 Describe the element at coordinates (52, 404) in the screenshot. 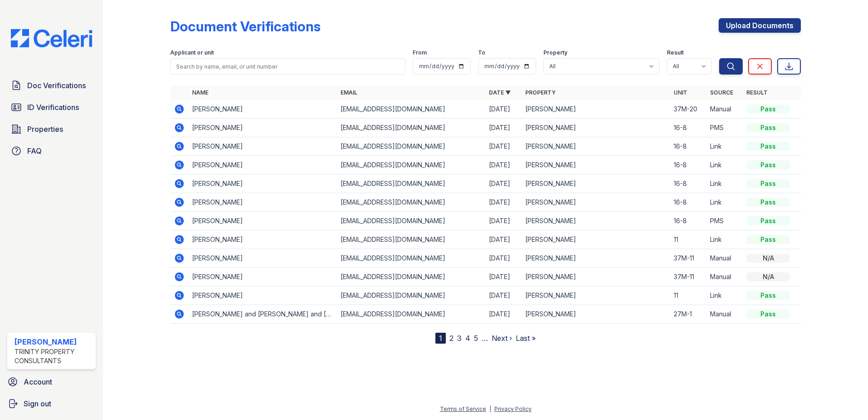

I see `button: Sign out` at that location.